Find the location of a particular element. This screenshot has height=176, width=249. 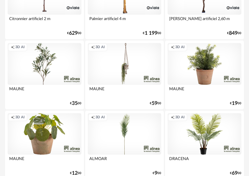

div: Palmier artificiel 4 m is located at coordinates (125, 21).